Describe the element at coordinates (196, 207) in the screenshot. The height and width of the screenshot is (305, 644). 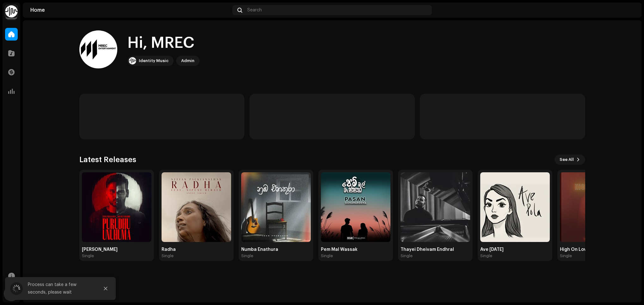
I see `img: b4aa8206-091d-459e-bd05-2fc789fe7b0a` at that location.